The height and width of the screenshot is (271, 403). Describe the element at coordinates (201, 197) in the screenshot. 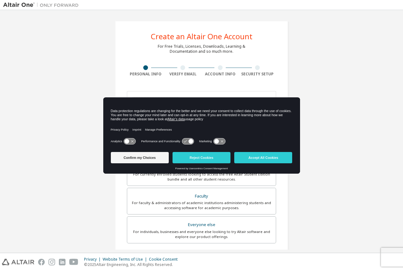

I see `div: Faculty` at that location.